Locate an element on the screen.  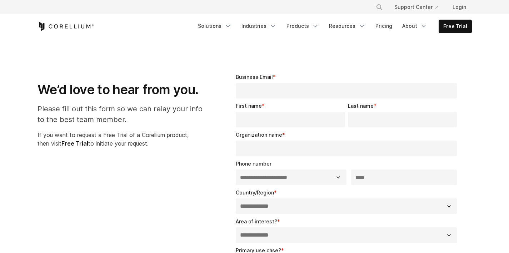
a: Corellium Home is located at coordinates (66, 26).